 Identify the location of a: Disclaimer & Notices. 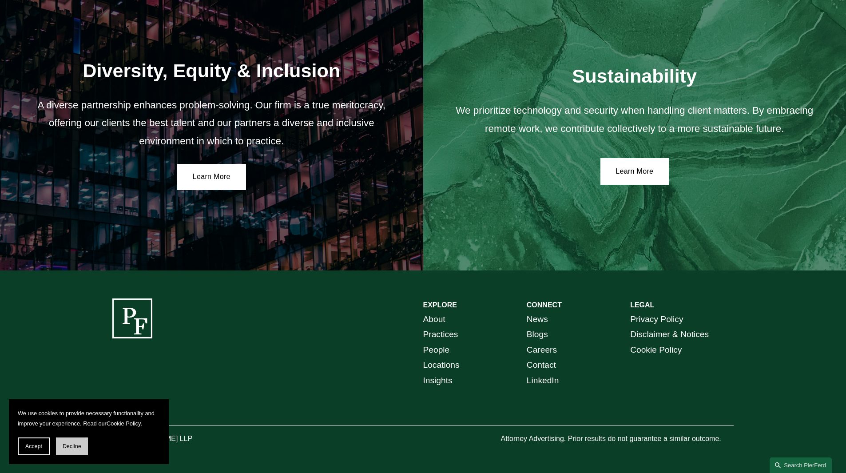
(670, 335).